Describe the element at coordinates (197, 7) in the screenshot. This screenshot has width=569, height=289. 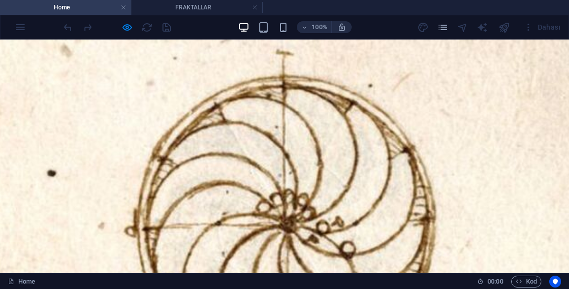
I see `h4: FRAKTALLAR` at that location.